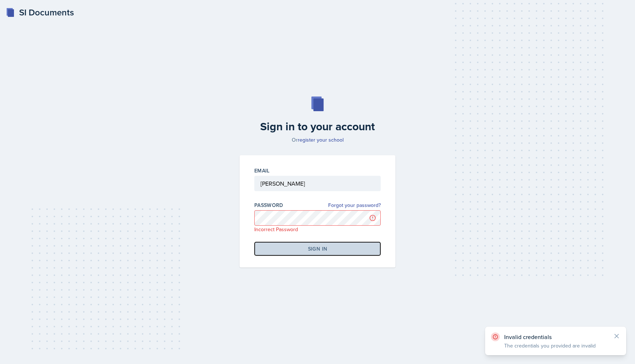  Describe the element at coordinates (40, 12) in the screenshot. I see `a: SI Documents` at that location.